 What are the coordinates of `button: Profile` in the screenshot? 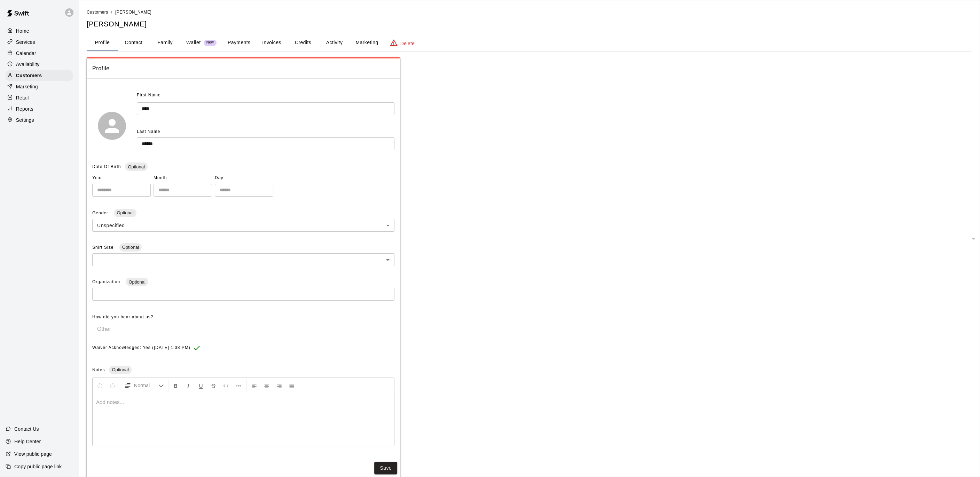 It's located at (103, 43).